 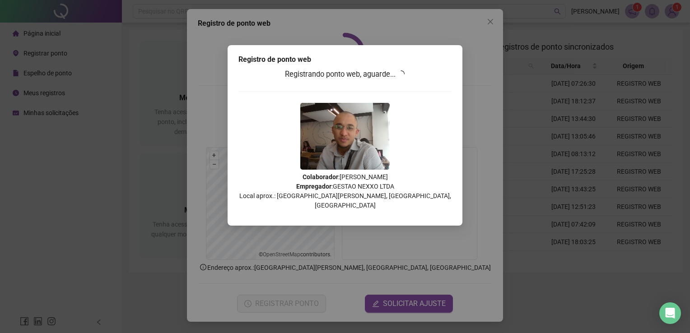 I want to click on img: 9k=, so click(x=345, y=136).